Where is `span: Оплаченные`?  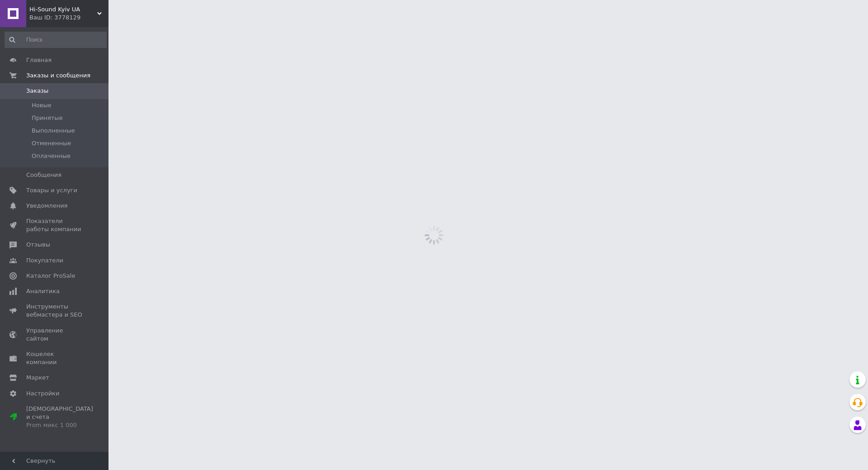
span: Оплаченные is located at coordinates (51, 156).